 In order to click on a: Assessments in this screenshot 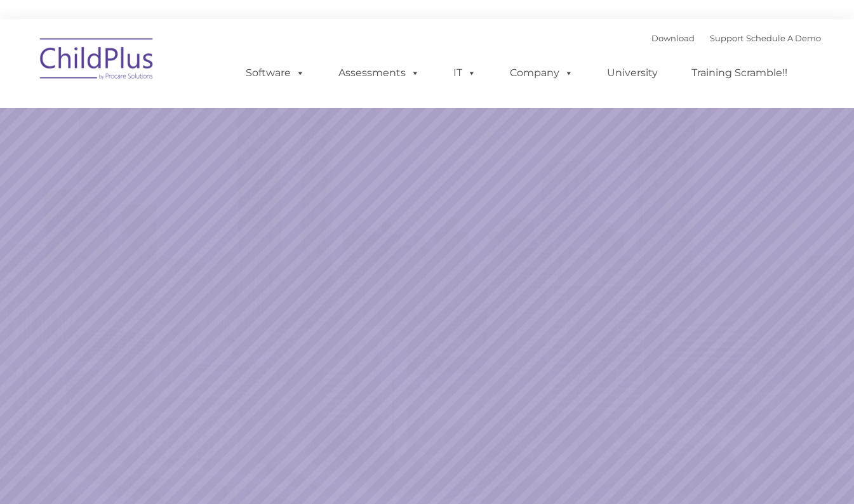, I will do `click(380, 73)`.